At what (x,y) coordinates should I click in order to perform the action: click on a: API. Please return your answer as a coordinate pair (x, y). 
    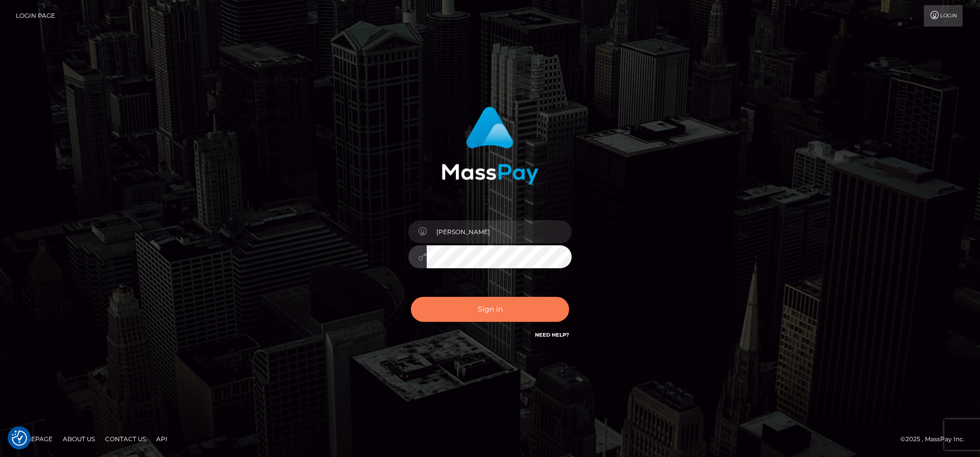
    Looking at the image, I should click on (162, 439).